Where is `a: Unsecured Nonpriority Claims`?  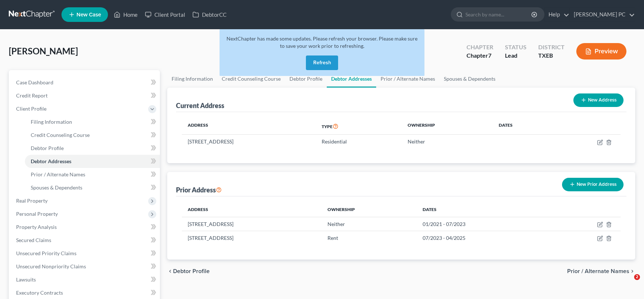
a: Unsecured Nonpriority Claims is located at coordinates (85, 266).